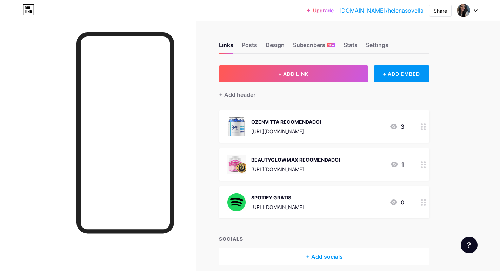 The image size is (500, 271). I want to click on span: NEW, so click(331, 45).